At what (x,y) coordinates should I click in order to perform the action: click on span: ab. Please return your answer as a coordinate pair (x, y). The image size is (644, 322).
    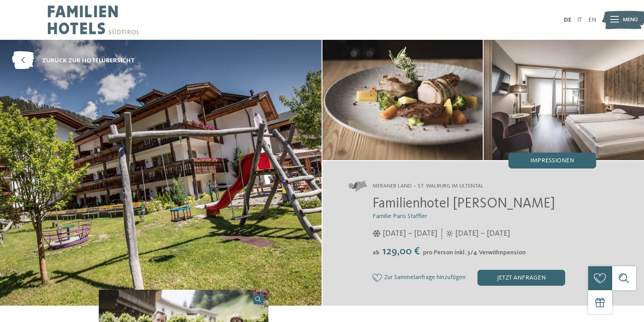
    Looking at the image, I should click on (376, 253).